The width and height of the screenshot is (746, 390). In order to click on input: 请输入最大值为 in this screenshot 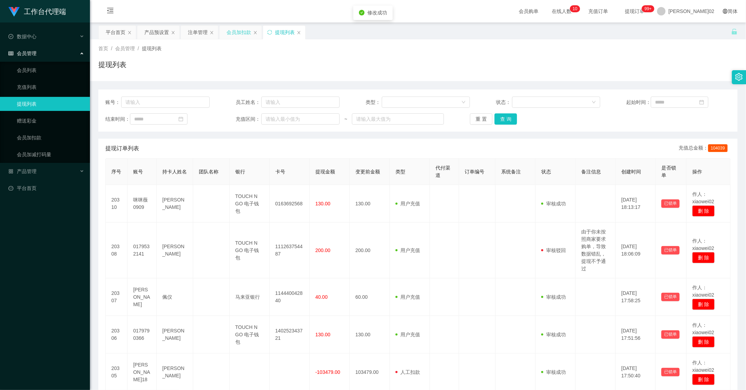, I will do `click(398, 119)`.